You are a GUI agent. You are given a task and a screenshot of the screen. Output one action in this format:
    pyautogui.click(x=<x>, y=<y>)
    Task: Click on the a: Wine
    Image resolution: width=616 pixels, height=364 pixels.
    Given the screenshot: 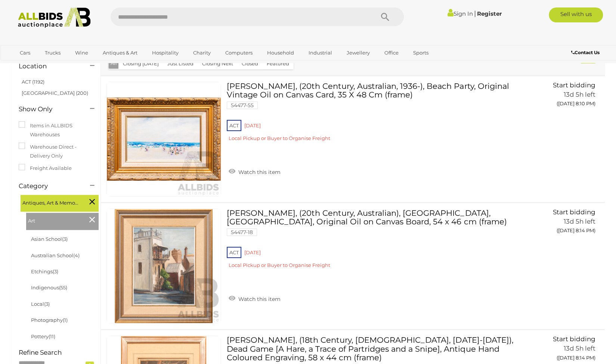 What is the action you would take?
    pyautogui.click(x=82, y=53)
    